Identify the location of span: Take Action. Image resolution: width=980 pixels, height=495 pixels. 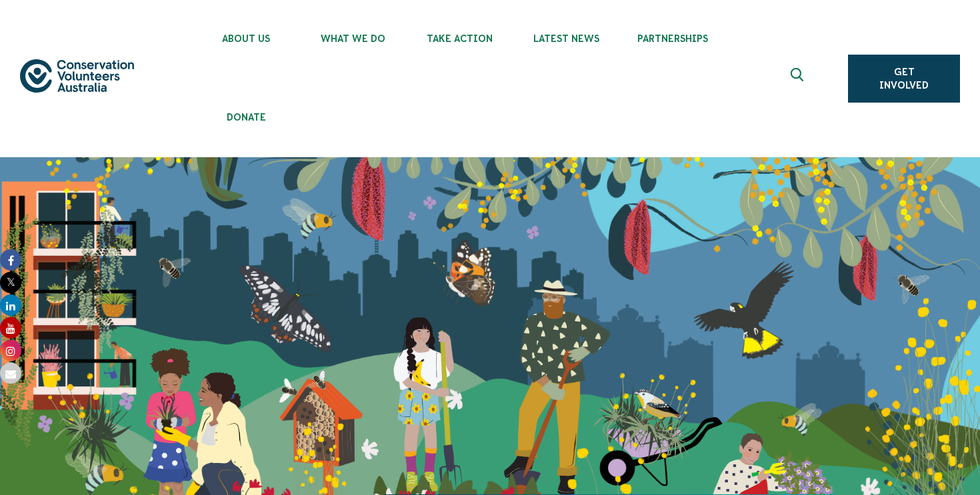
(459, 39).